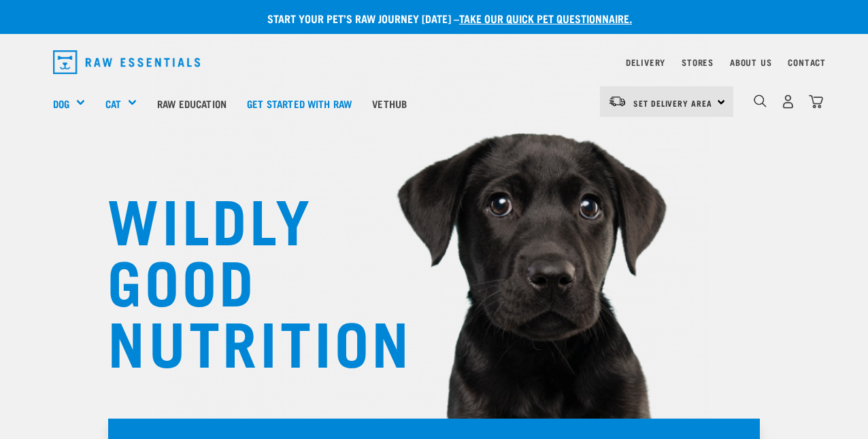 The height and width of the screenshot is (439, 868). What do you see at coordinates (759, 101) in the screenshot?
I see `img: home-icon-1@2x.png` at bounding box center [759, 101].